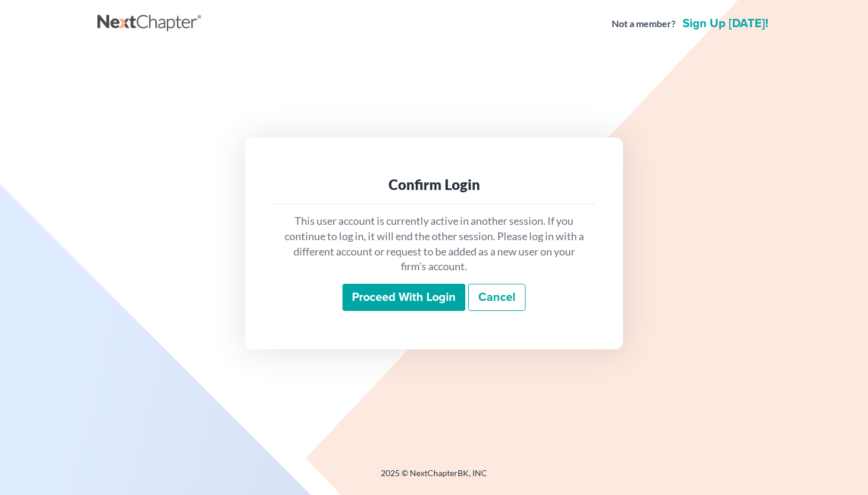 The image size is (868, 495). I want to click on div: 2025 © NextChapterBK, INC, so click(434, 478).